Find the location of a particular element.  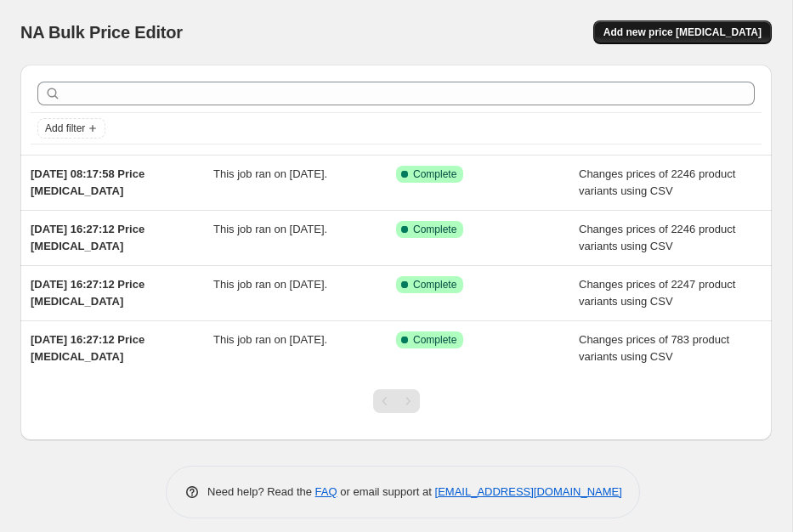

span: or email support at is located at coordinates (386, 491).